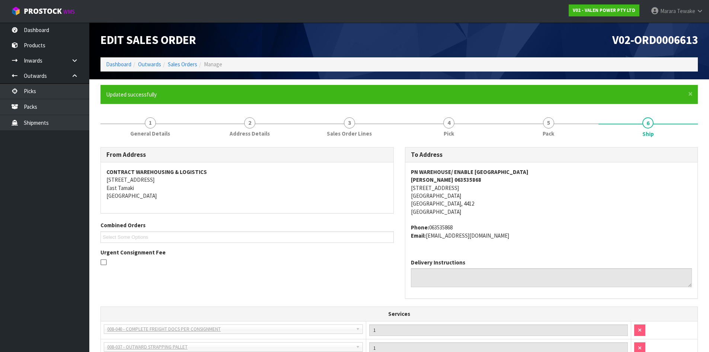 The width and height of the screenshot is (709, 352). What do you see at coordinates (449, 123) in the screenshot?
I see `span: 4` at bounding box center [449, 123].